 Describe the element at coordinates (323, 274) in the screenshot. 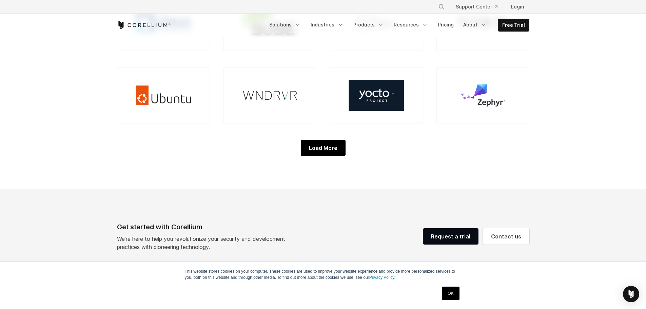

I see `p: This website stores cookies on your computer. These cookies are used to improve your website expe...` at that location.